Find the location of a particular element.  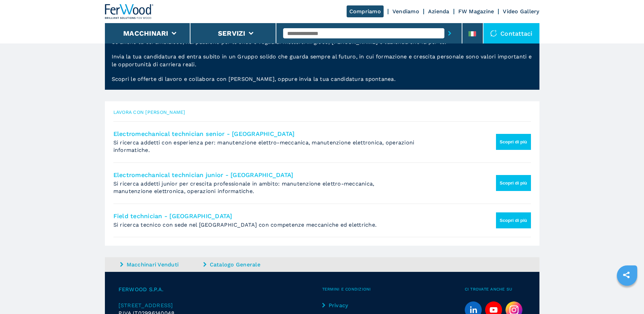

button: Macchinari is located at coordinates (145, 33).